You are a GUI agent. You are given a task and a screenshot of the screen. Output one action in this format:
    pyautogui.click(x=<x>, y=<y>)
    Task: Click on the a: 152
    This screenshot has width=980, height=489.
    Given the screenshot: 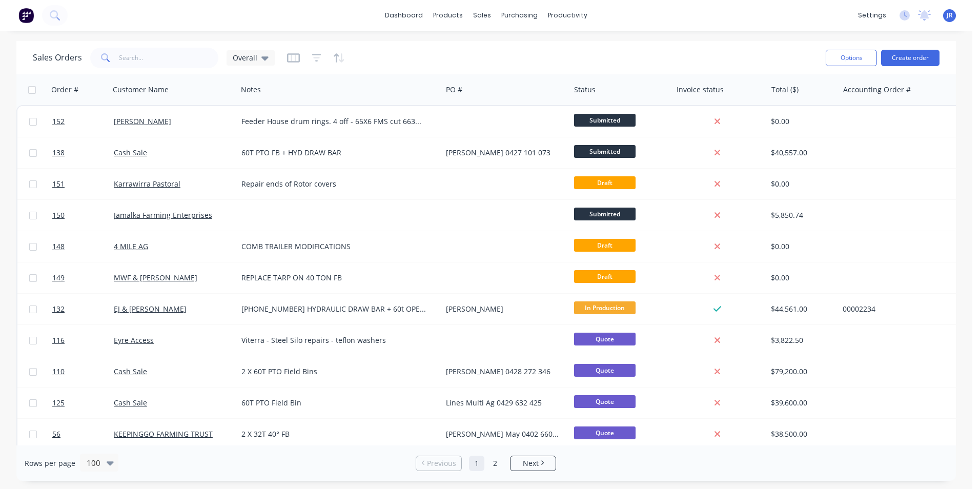 What is the action you would take?
    pyautogui.click(x=83, y=122)
    